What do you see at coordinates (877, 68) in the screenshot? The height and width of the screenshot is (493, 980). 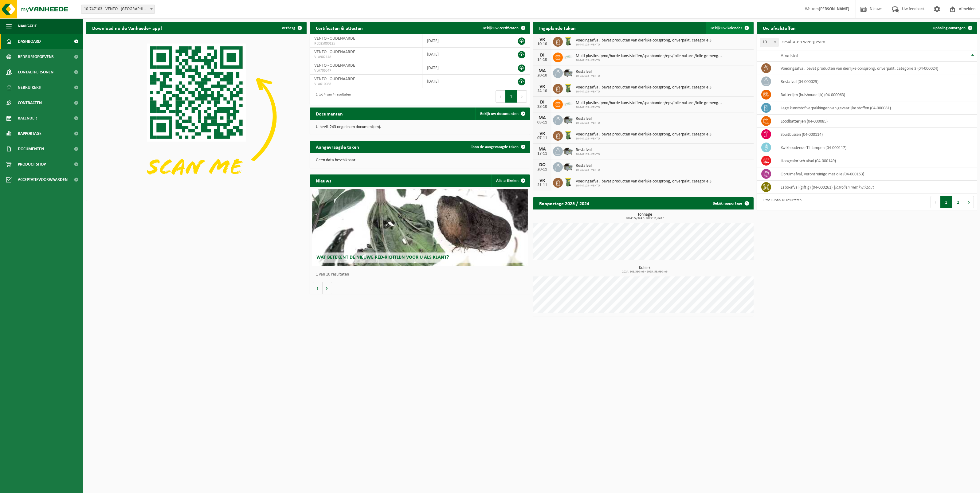 I see `td: voedingsafval, bevat producten van dierlijke oorsprong, onverpakt, categorie 3 (04-000024)` at bounding box center [877, 68].